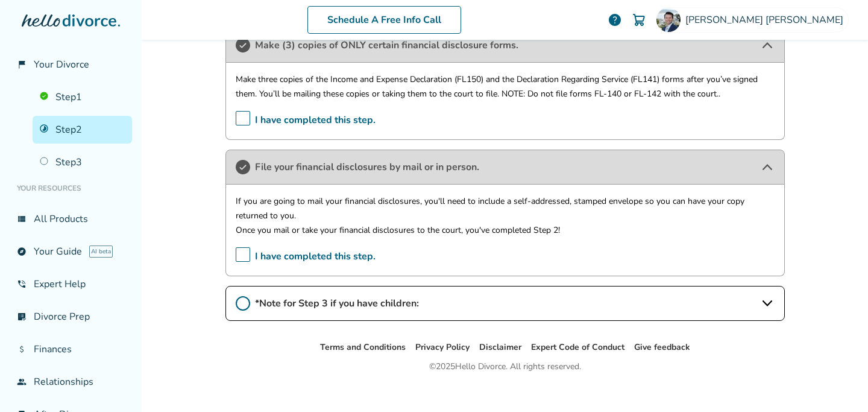 This screenshot has width=868, height=412. I want to click on span: list_alt_check, so click(22, 316).